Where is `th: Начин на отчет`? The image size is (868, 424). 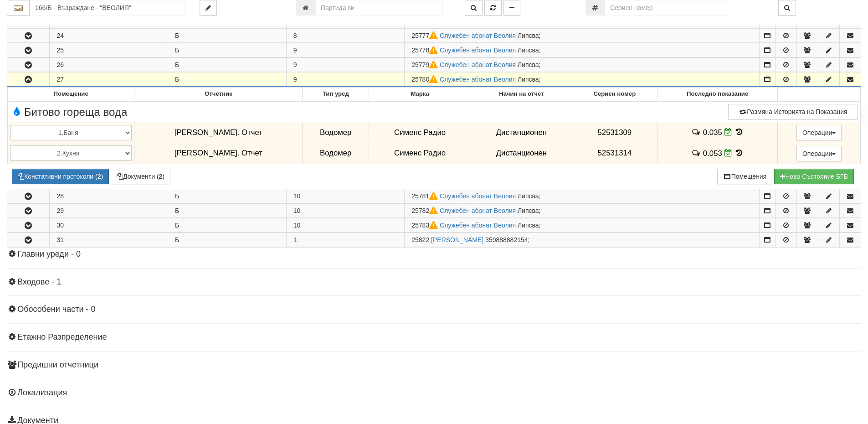
th: Начин на отчет is located at coordinates (521, 95).